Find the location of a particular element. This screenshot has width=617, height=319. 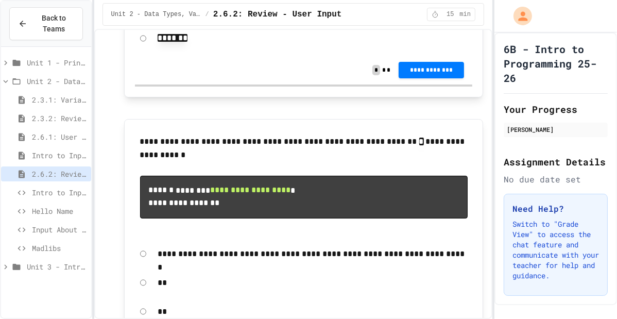

span: Unit 3 - Intro to Objects is located at coordinates (57, 266).